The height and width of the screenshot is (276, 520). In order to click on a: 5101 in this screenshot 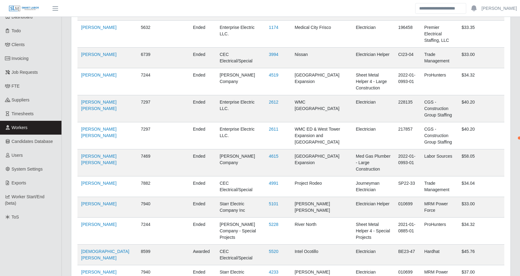, I will do `click(274, 204)`.